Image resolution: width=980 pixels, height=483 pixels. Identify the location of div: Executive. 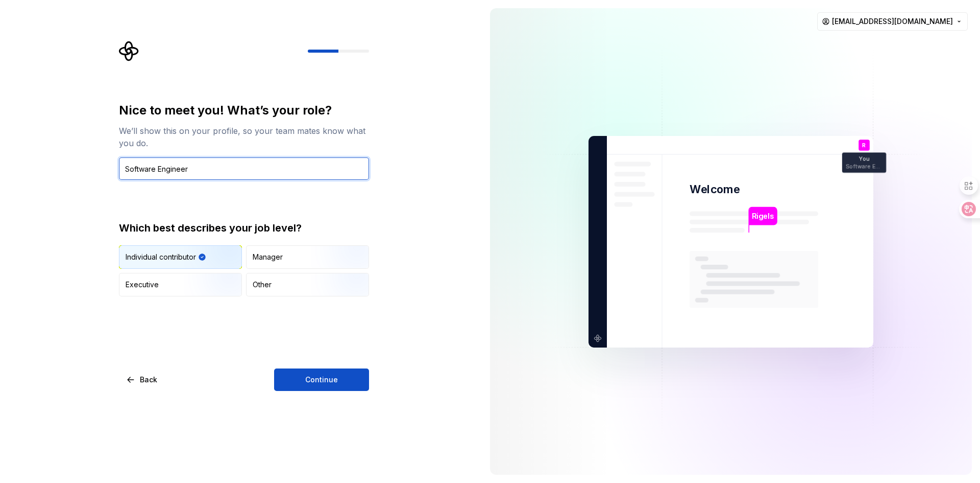
(142, 285).